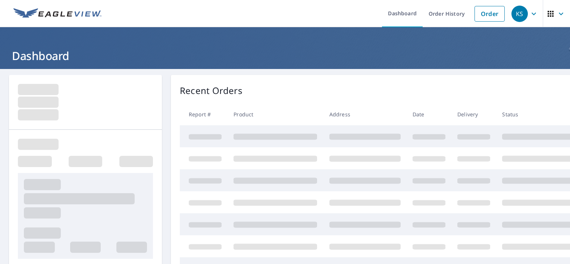 The height and width of the screenshot is (264, 570). What do you see at coordinates (204, 114) in the screenshot?
I see `th: Report #` at bounding box center [204, 114].